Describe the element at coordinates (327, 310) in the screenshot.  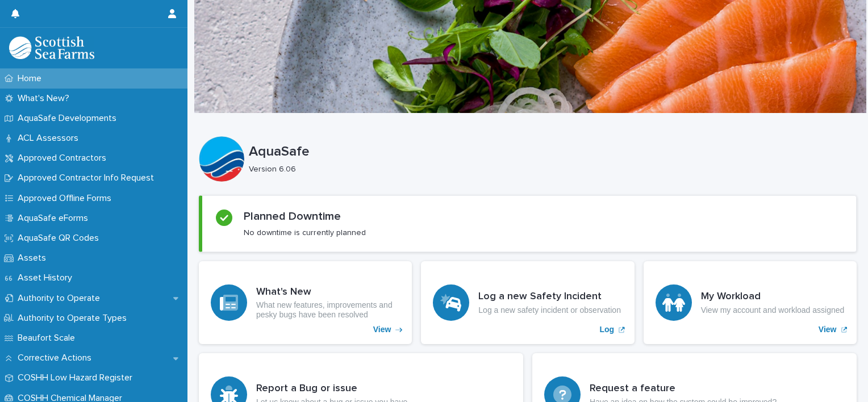
I see `p: What new features, improvements and pesky bugs have been resolved` at that location.